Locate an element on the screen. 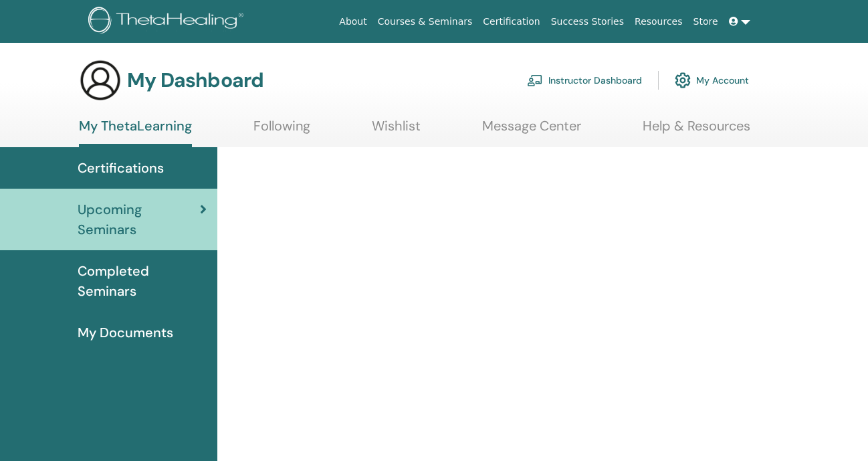 Image resolution: width=868 pixels, height=461 pixels. a: Store is located at coordinates (705, 21).